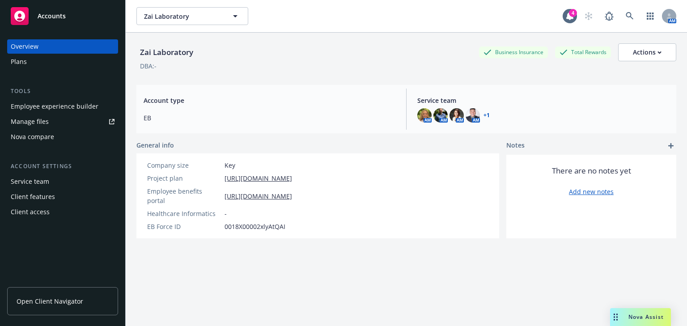 The height and width of the screenshot is (326, 687). I want to click on span: Accounts, so click(51, 16).